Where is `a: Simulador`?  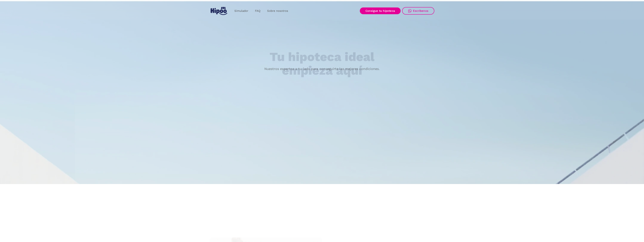 a: Simulador is located at coordinates (241, 11).